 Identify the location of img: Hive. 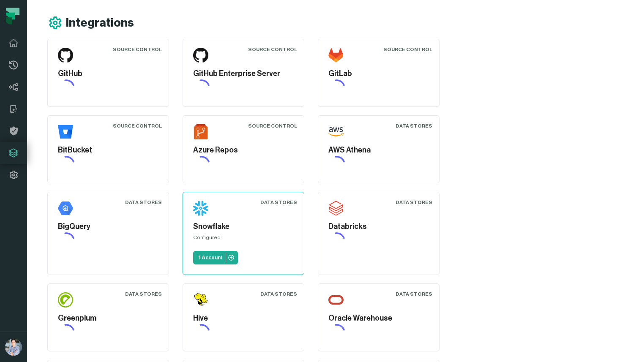
(201, 300).